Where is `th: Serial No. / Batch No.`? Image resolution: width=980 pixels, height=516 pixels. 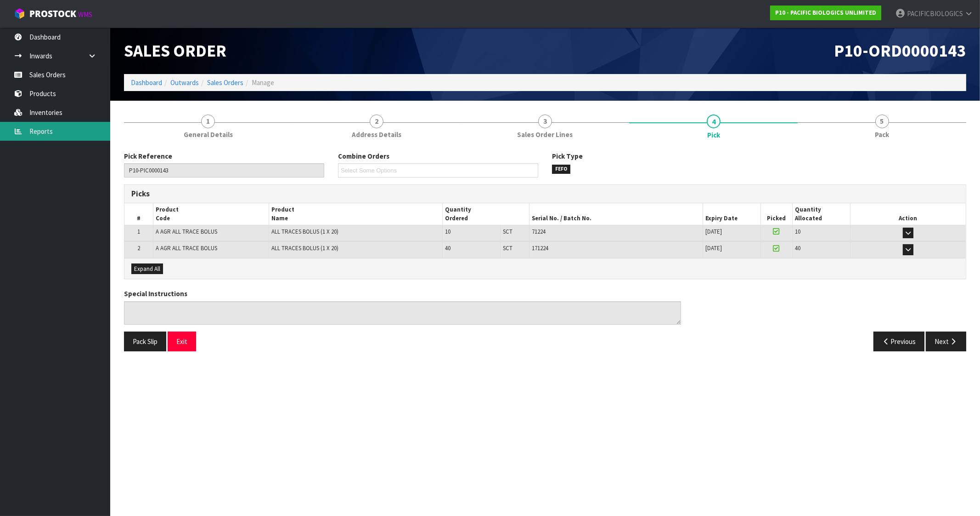 th: Serial No. / Batch No. is located at coordinates (616, 214).